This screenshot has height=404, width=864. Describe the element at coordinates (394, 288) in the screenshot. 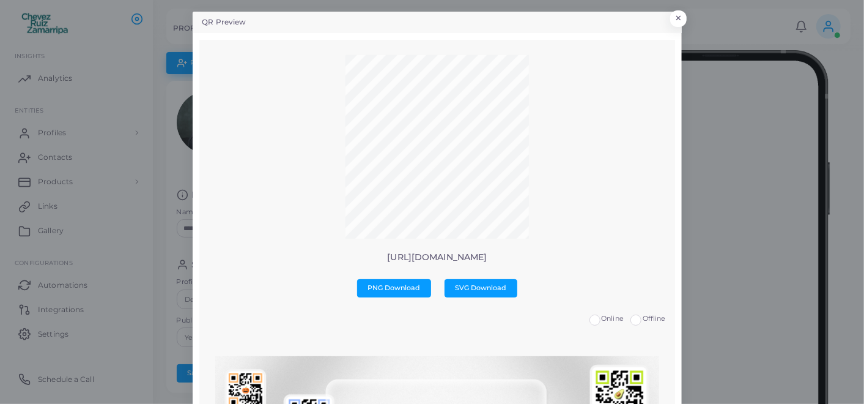

I see `button: PNG Download` at that location.